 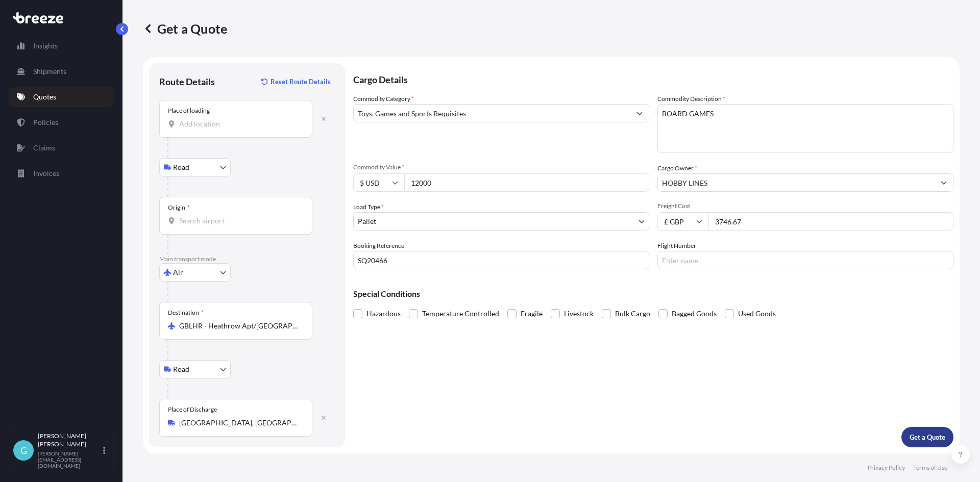 What do you see at coordinates (378, 246) in the screenshot?
I see `label: Booking Reference` at bounding box center [378, 246].